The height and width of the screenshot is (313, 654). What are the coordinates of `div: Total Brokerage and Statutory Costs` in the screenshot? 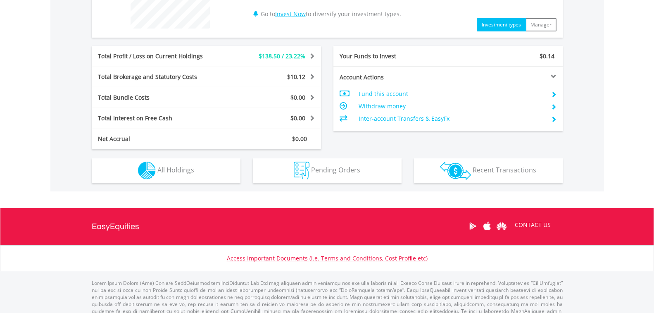 It's located at (159, 77).